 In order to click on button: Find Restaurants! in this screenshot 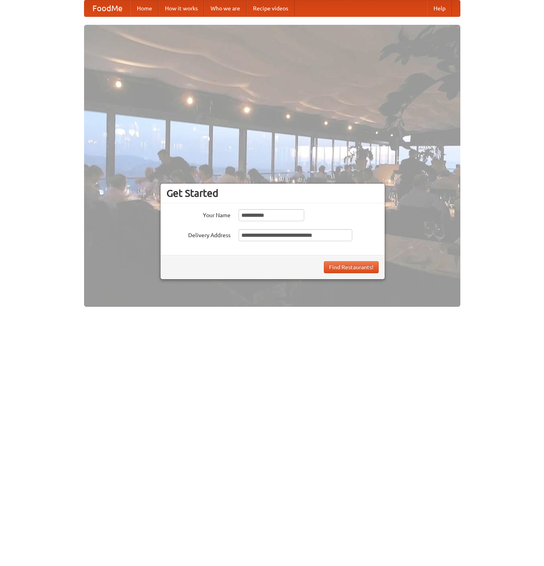, I will do `click(351, 267)`.